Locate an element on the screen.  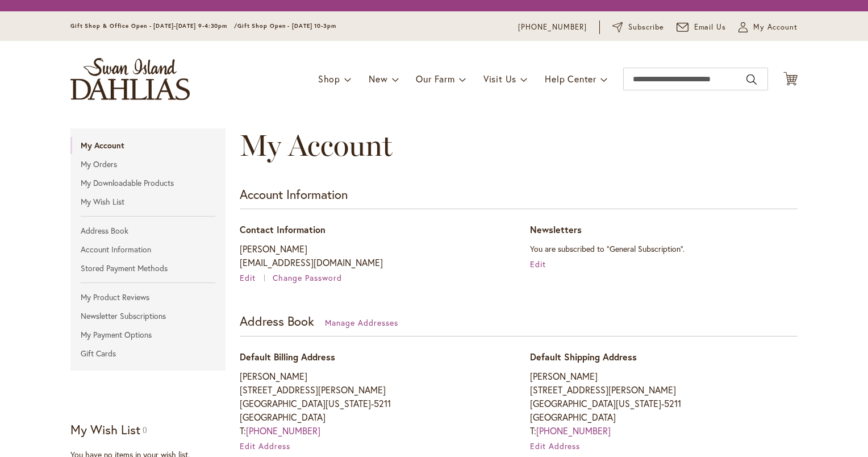
button: Search is located at coordinates (751, 80).